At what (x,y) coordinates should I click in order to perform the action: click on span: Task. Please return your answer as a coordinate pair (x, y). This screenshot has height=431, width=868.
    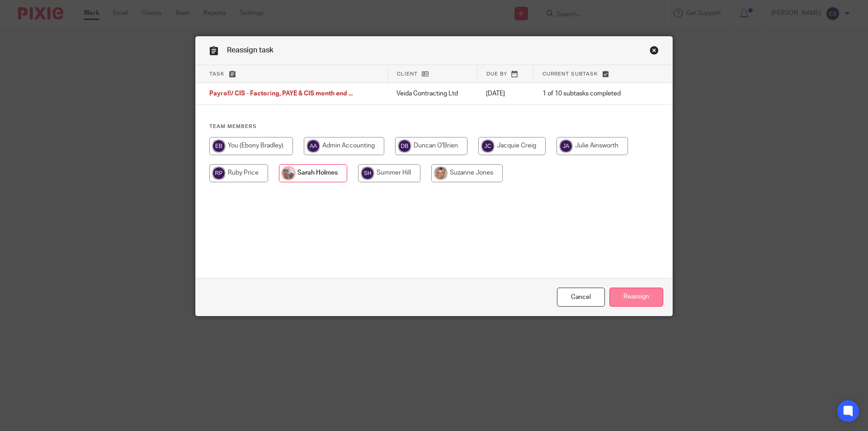
    Looking at the image, I should click on (217, 74).